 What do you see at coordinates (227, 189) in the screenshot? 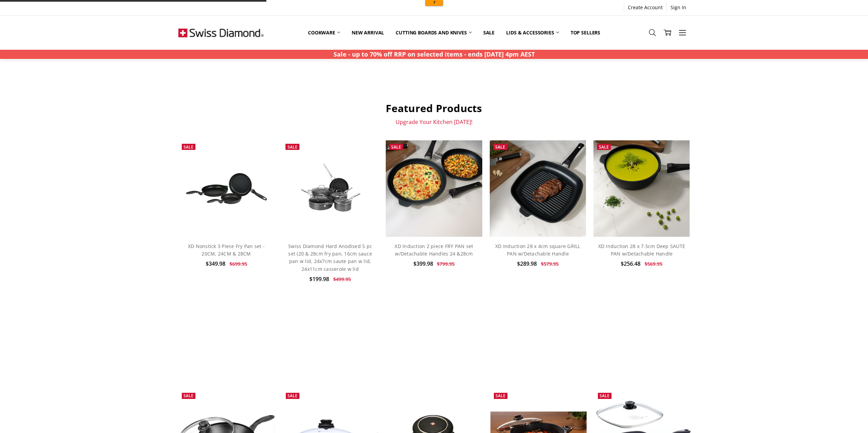
I see `img: XD Nonstick 3 Piece Fry Pan set - 20CM, 24CM & 28CM` at bounding box center [227, 189].